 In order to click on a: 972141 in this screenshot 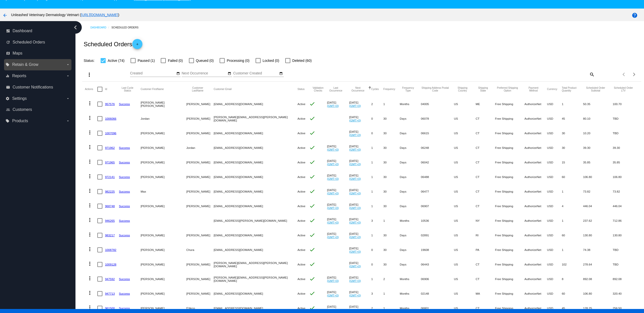, I will do `click(110, 177)`.